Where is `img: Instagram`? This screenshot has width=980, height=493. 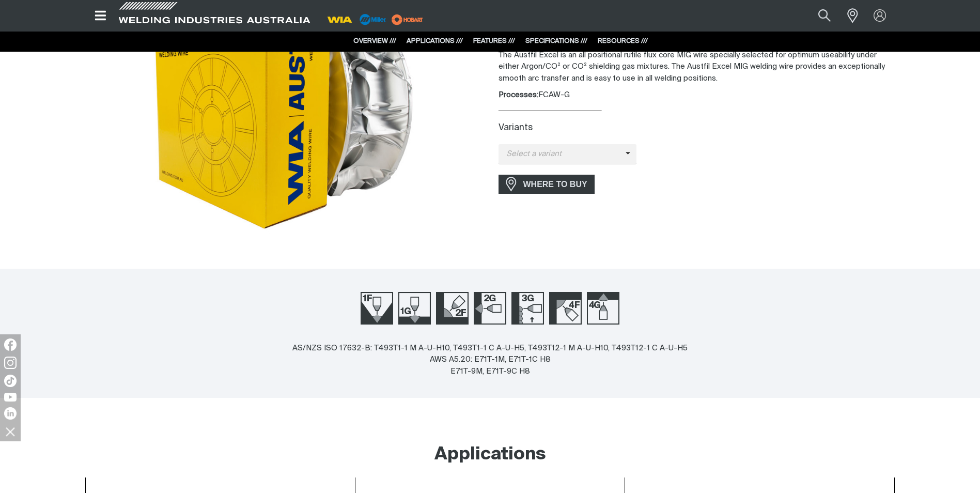 img: Instagram is located at coordinates (10, 363).